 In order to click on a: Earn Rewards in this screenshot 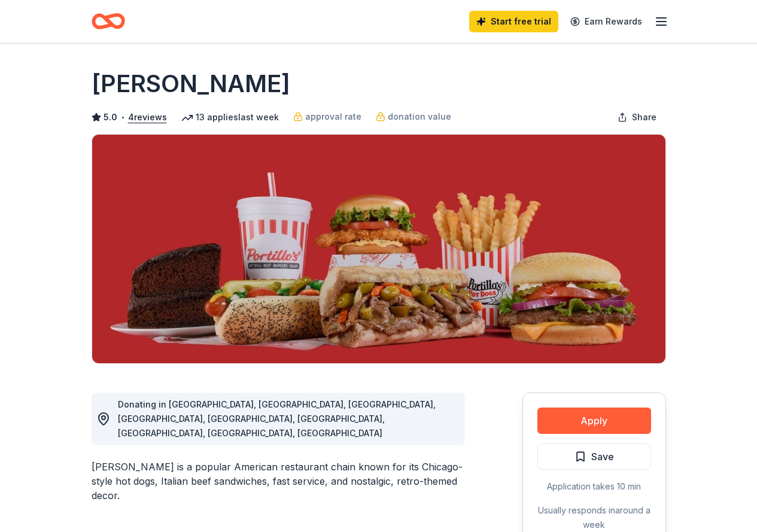, I will do `click(606, 21)`.